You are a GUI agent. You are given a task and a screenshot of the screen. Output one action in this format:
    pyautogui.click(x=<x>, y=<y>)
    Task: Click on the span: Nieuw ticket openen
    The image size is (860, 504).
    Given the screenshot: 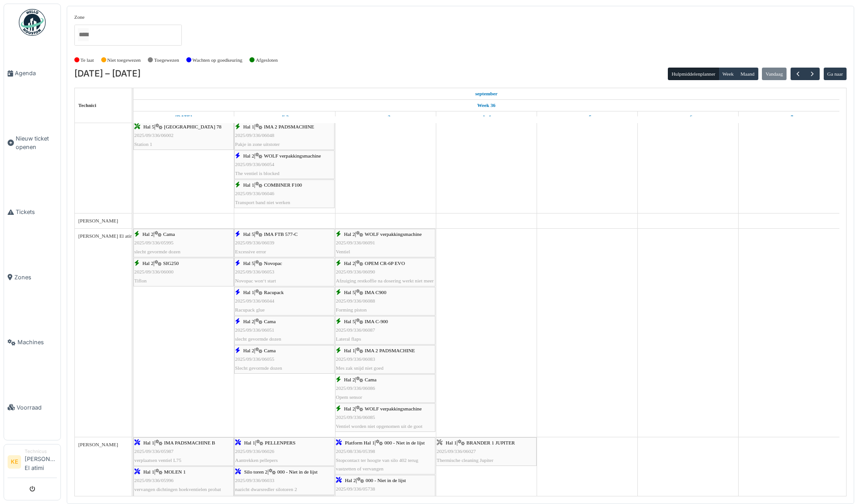 What is the action you would take?
    pyautogui.click(x=37, y=142)
    